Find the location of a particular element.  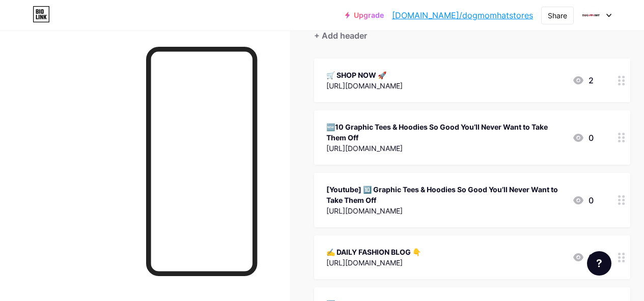

div: 2 is located at coordinates (583, 80).